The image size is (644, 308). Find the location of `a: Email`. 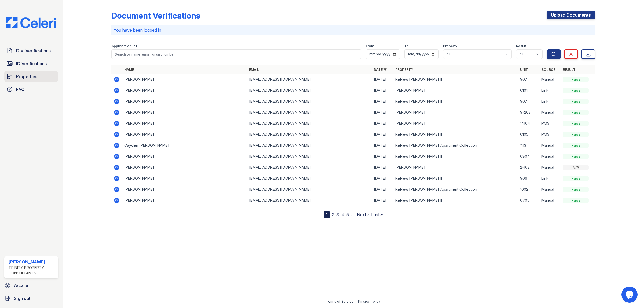

a: Email is located at coordinates (254, 69).